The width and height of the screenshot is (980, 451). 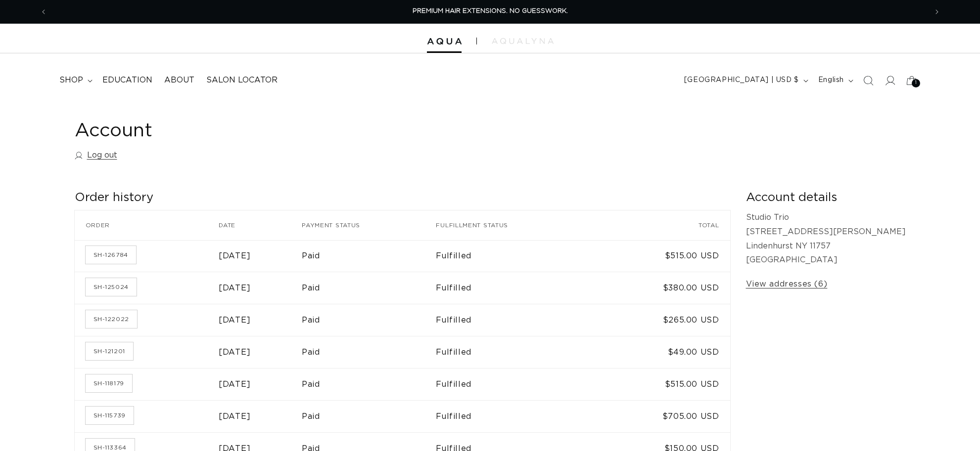 I want to click on a: Order number SH-115739, so click(x=109, y=415).